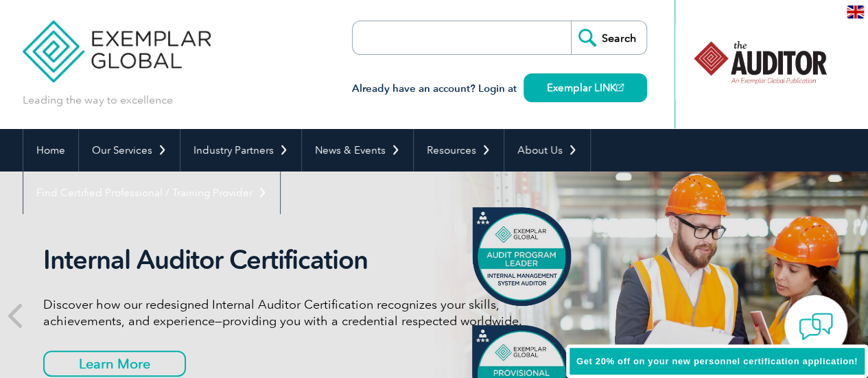  I want to click on img: contact-chat.png, so click(816, 326).